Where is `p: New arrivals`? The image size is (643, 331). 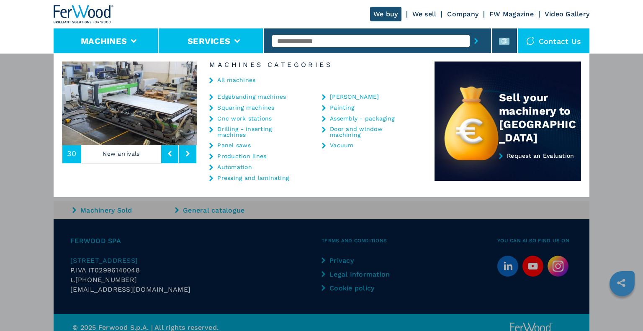 p: New arrivals is located at coordinates (121, 154).